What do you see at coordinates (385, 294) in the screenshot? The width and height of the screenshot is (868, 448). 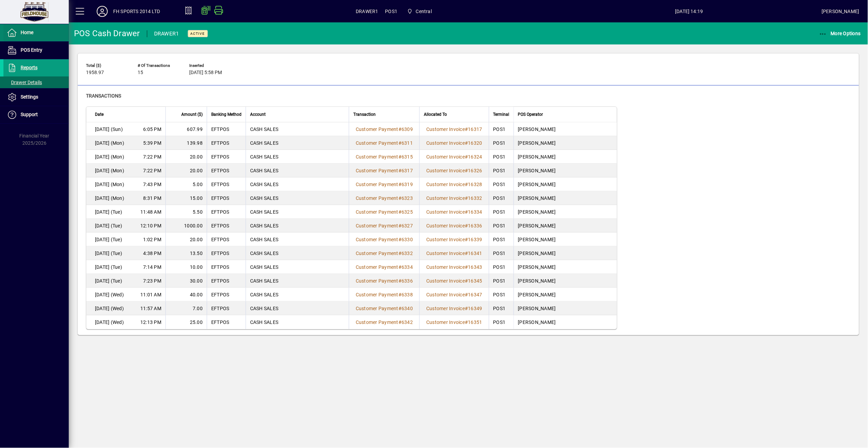 I see `a: Customer Payment#6338` at bounding box center [385, 294].